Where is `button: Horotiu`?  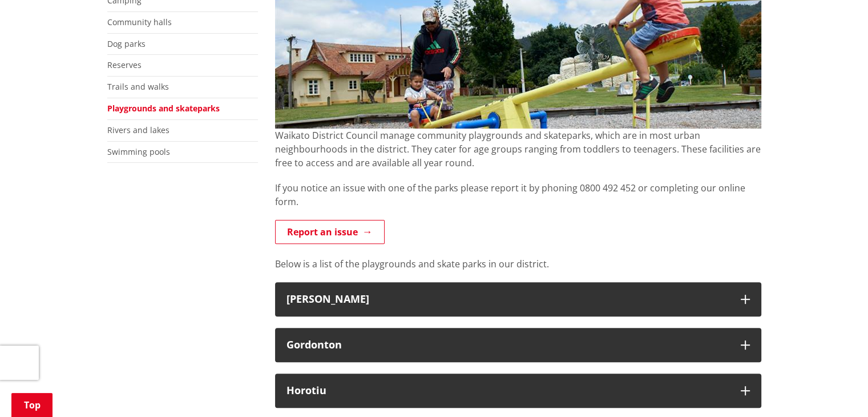 button: Horotiu is located at coordinates (519, 391).